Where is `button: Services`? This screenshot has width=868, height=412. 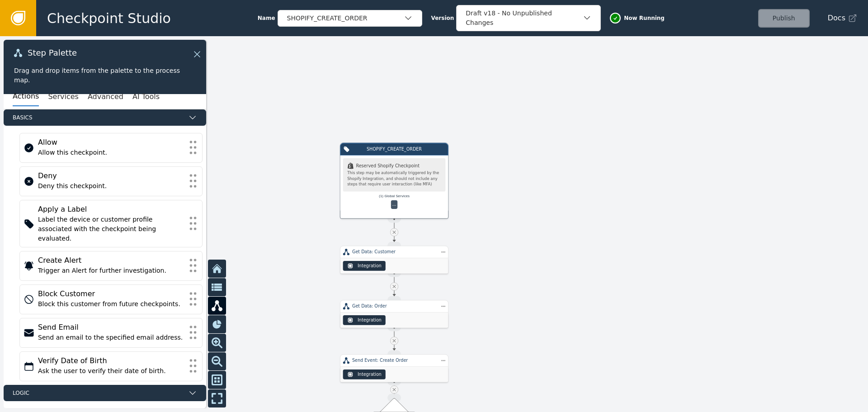
button: Services is located at coordinates (62, 97).